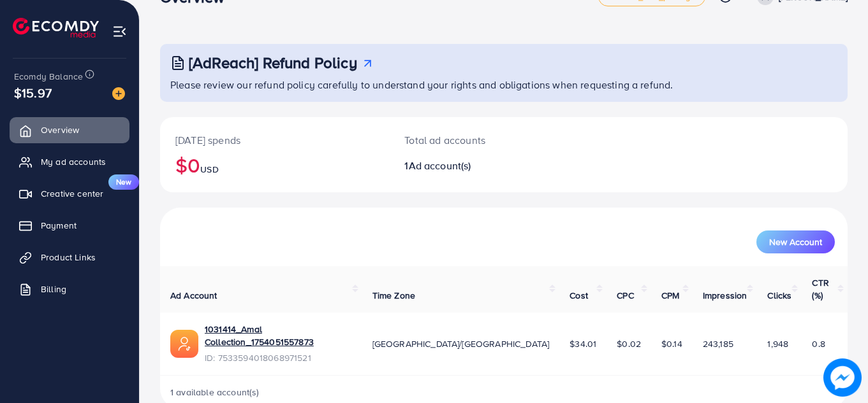 Image resolution: width=868 pixels, height=403 pixels. What do you see at coordinates (578, 296) in the screenshot?
I see `span: Cost` at bounding box center [578, 296].